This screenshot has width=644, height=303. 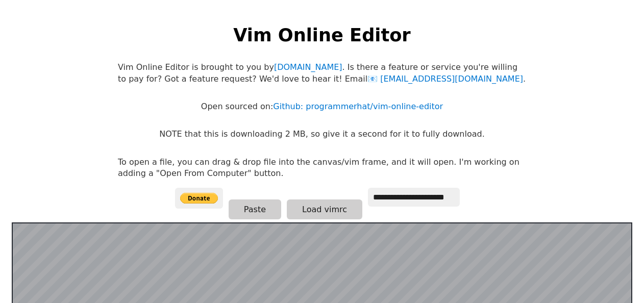 What do you see at coordinates (322, 134) in the screenshot?
I see `p: NOTE that this is downloading 2 MB, so give it a second for it to fully download.` at bounding box center [322, 134].